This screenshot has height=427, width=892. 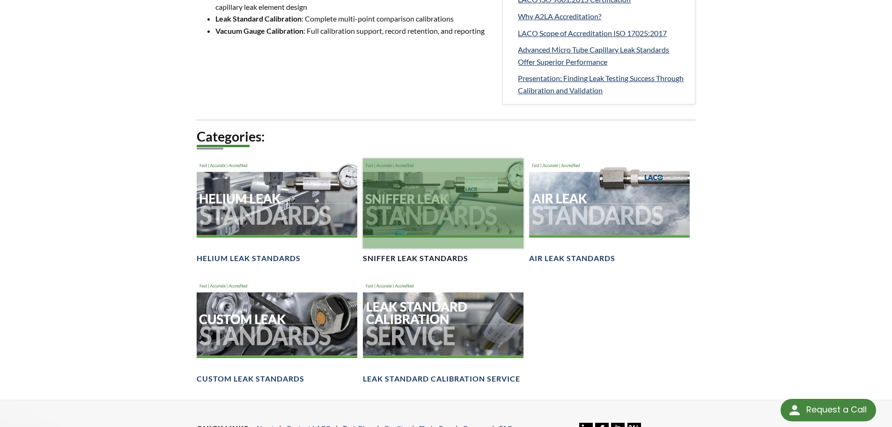 I want to click on li: : Complete multi-point comparison calibrations, so click(x=353, y=19).